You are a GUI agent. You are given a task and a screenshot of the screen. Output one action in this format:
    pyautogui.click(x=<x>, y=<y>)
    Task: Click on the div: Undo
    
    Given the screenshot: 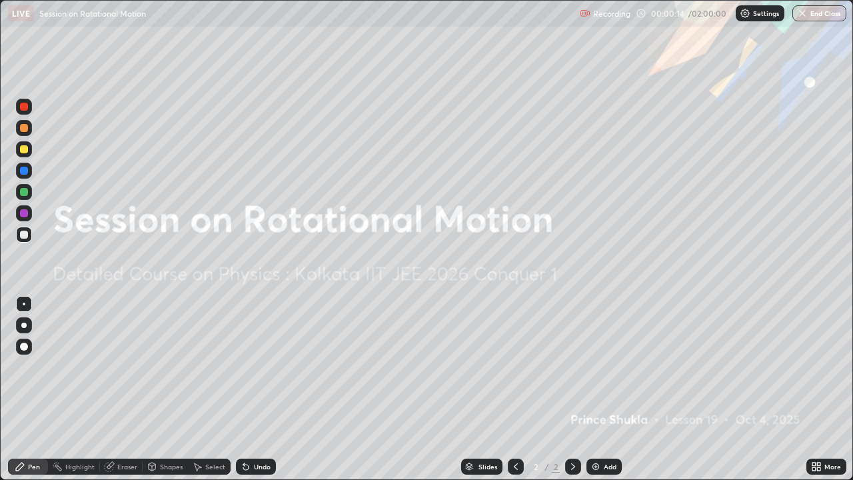 What is the action you would take?
    pyautogui.click(x=262, y=466)
    